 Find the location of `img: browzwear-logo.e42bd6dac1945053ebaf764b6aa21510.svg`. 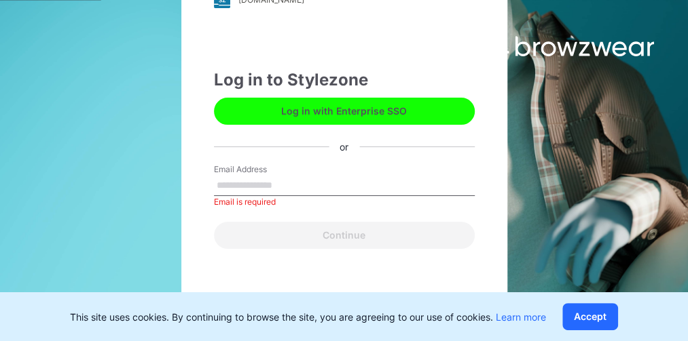

img: browzwear-logo.e42bd6dac1945053ebaf764b6aa21510.svg is located at coordinates (569, 46).